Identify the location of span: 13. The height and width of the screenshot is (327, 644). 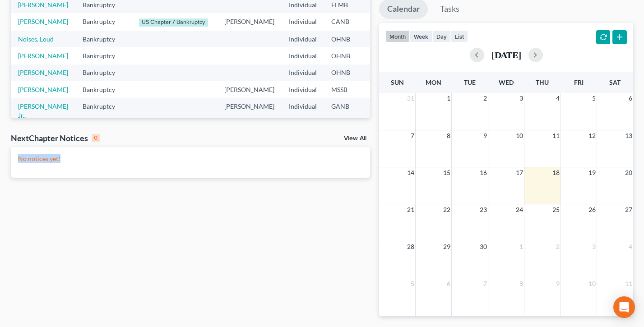
(629, 136).